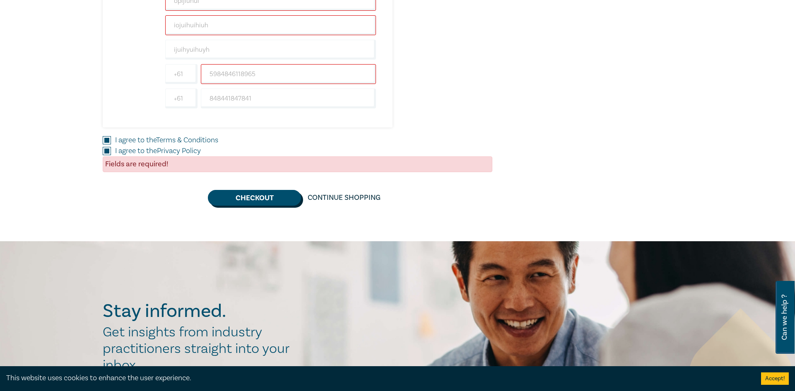 The height and width of the screenshot is (391, 795). I want to click on div: Fields are required!, so click(297, 164).